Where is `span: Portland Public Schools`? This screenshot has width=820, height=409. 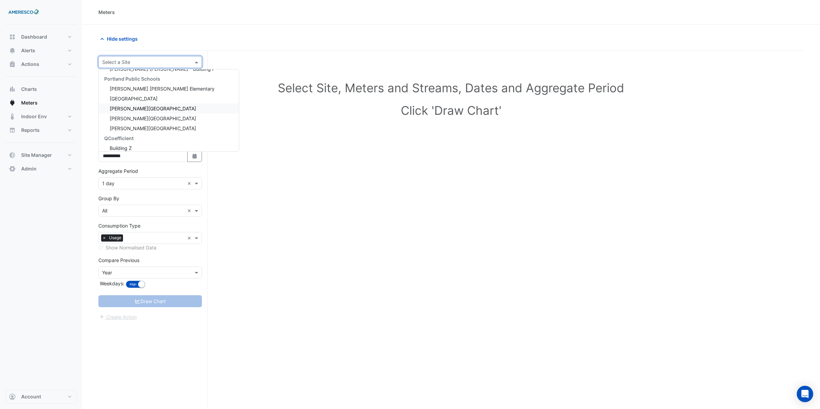 span: Portland Public Schools is located at coordinates (132, 79).